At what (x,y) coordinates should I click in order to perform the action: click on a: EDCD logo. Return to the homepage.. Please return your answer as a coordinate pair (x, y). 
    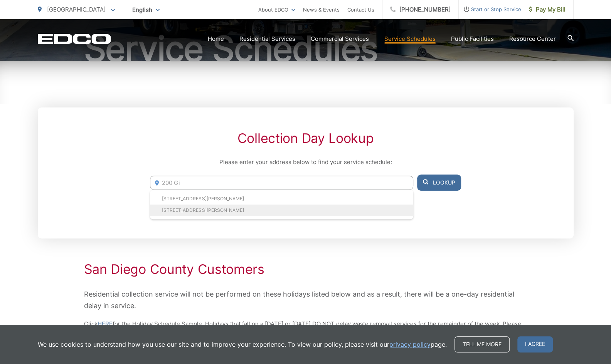
    Looking at the image, I should click on (74, 39).